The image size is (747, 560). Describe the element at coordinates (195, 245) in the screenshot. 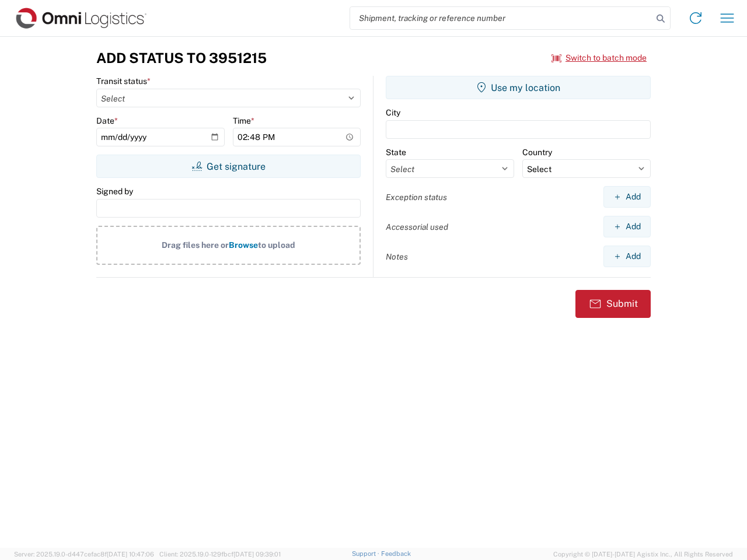

I see `span: Drag files here or` at that location.